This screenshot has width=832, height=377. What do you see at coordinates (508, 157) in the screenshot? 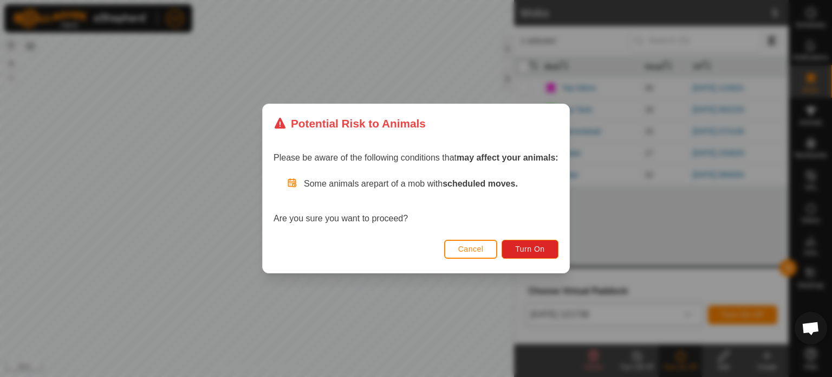
I see `strong: may affect your animals:` at bounding box center [508, 157].